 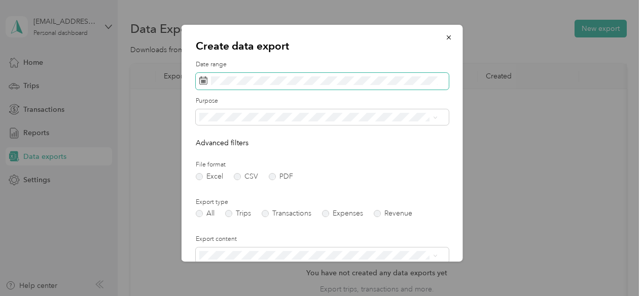 I want to click on label: Export type, so click(x=322, y=202).